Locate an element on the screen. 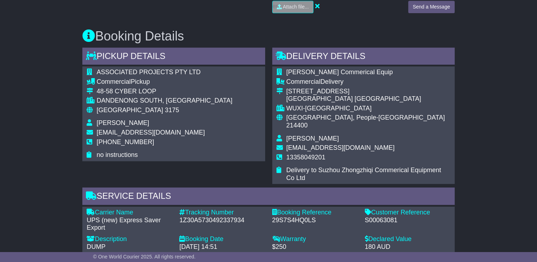 Image resolution: width=537 pixels, height=262 pixels. span: no instructions is located at coordinates (117, 155).